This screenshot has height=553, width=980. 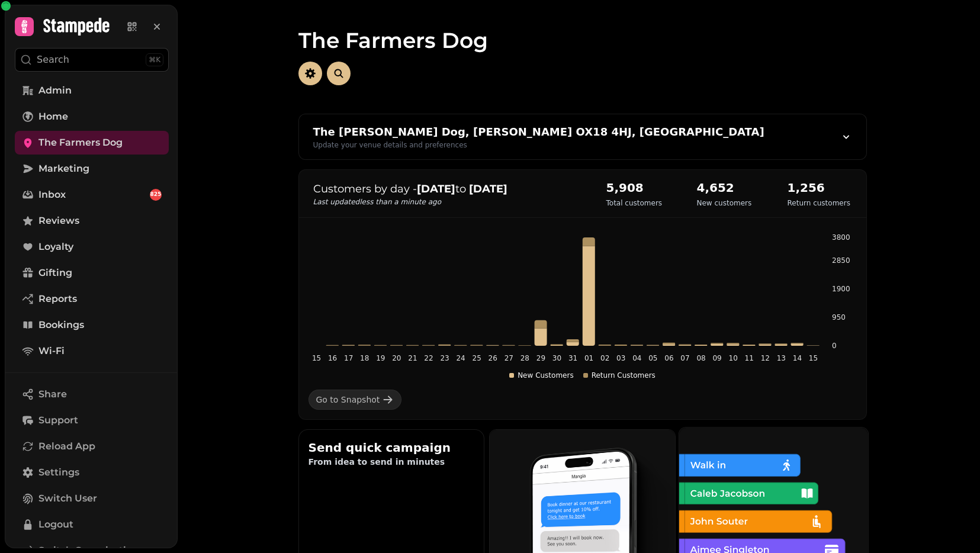 What do you see at coordinates (92, 168) in the screenshot?
I see `a: Marketing` at bounding box center [92, 168].